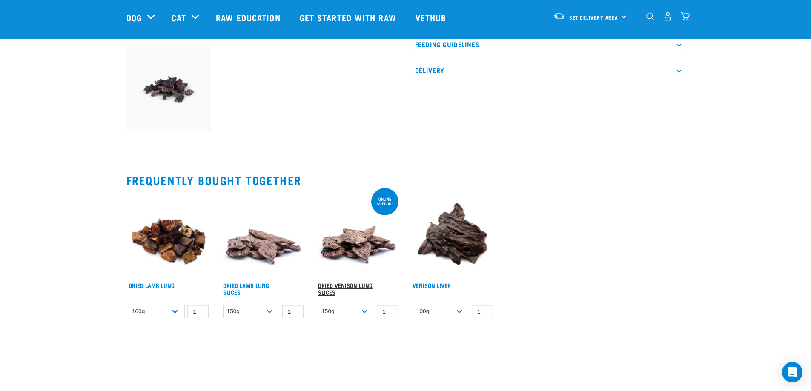 The width and height of the screenshot is (811, 391). I want to click on img: 1304 Venison Lung Slices 01, so click(358, 236).